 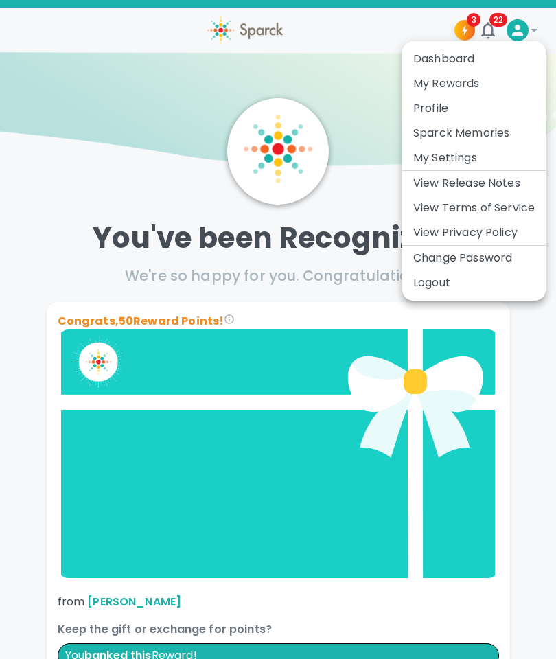 What do you see at coordinates (473, 59) in the screenshot?
I see `li: Dashboard` at bounding box center [473, 59].